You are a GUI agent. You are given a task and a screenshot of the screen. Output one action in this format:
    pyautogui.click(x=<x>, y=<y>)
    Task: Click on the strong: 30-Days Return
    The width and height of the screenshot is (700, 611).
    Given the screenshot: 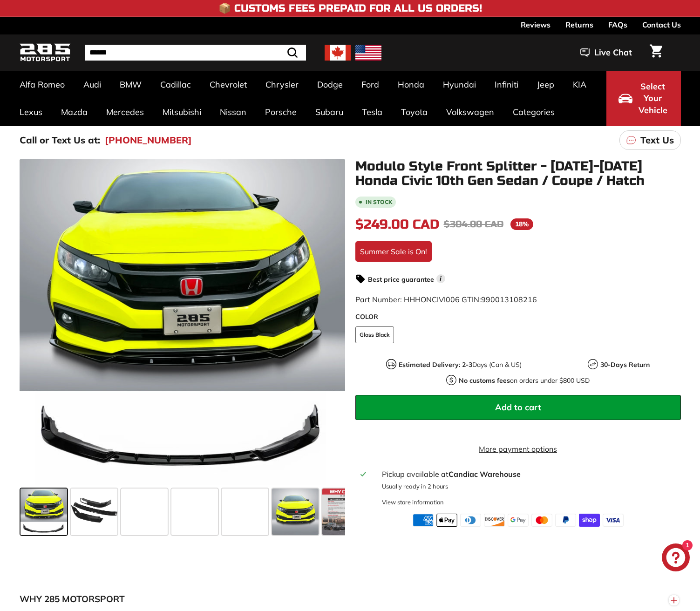 What is the action you would take?
    pyautogui.click(x=625, y=365)
    